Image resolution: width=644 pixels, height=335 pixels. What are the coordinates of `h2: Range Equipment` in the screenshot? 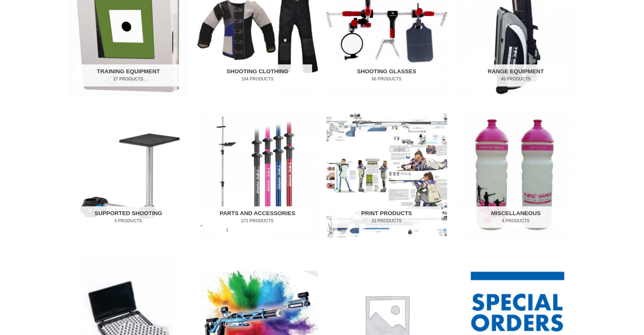 It's located at (516, 75).